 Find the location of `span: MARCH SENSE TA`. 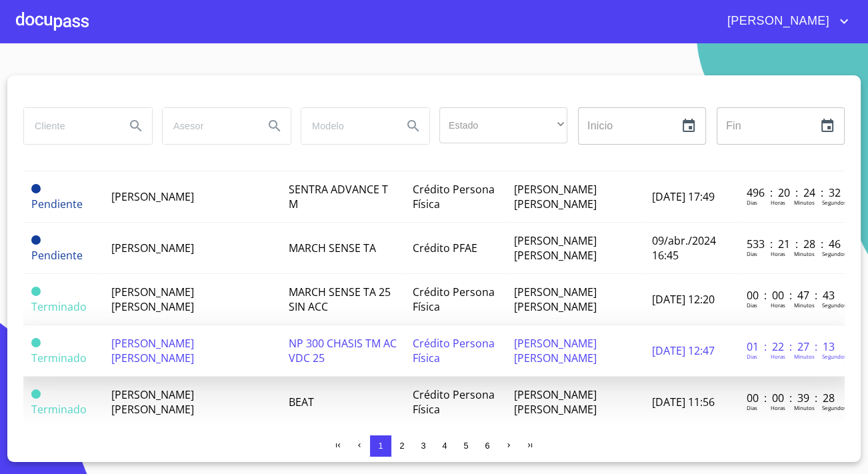

span: MARCH SENSE TA is located at coordinates (332, 248).